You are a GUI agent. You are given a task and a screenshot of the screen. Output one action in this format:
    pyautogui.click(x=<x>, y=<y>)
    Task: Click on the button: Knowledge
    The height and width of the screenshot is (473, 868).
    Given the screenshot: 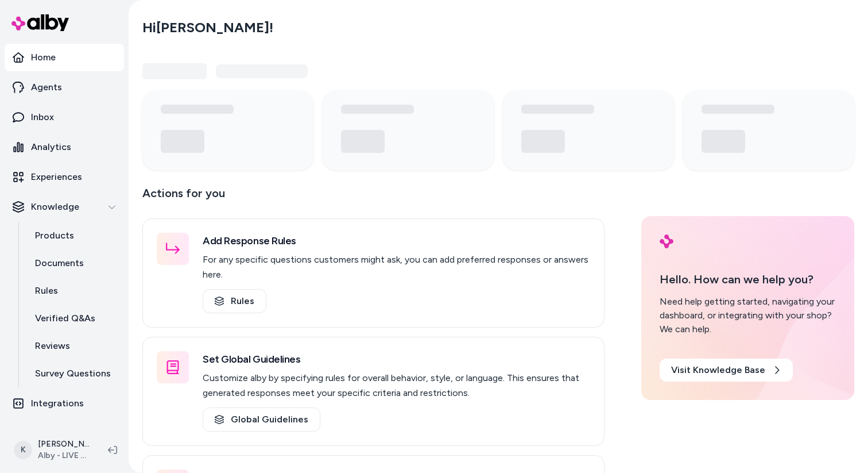 What is the action you would take?
    pyautogui.click(x=65, y=207)
    